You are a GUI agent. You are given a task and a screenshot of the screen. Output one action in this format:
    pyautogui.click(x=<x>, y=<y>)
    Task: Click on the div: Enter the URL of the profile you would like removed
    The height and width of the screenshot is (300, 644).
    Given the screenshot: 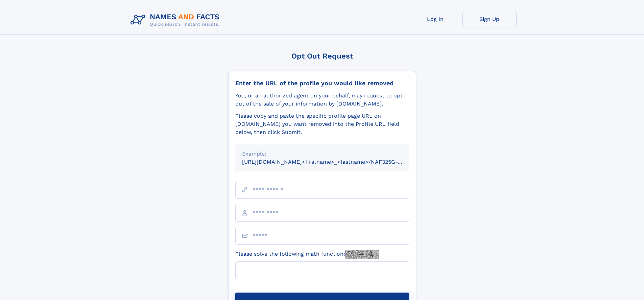 What is the action you would take?
    pyautogui.click(x=322, y=83)
    